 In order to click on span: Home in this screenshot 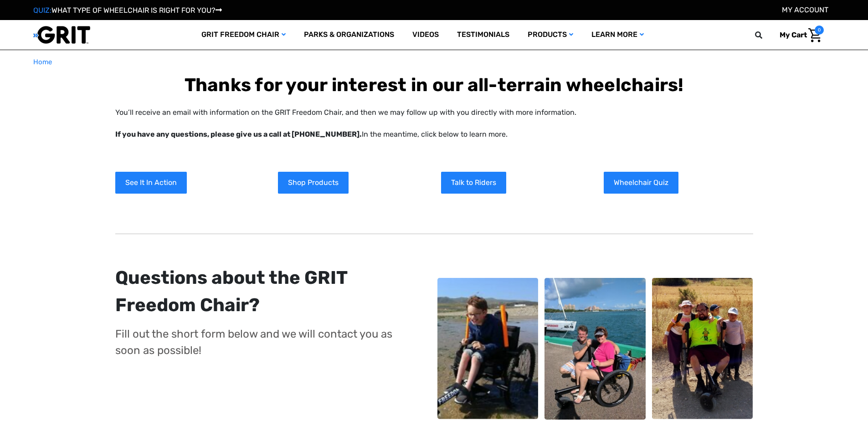, I will do `click(43, 62)`.